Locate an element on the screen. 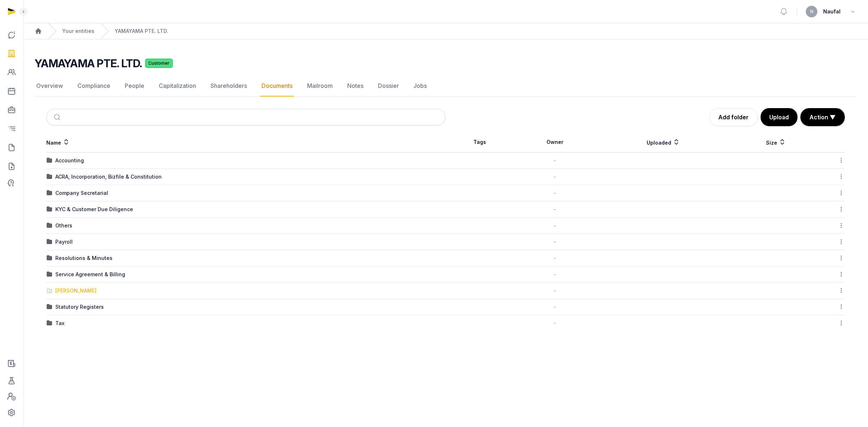  span: Naufal is located at coordinates (832, 11).